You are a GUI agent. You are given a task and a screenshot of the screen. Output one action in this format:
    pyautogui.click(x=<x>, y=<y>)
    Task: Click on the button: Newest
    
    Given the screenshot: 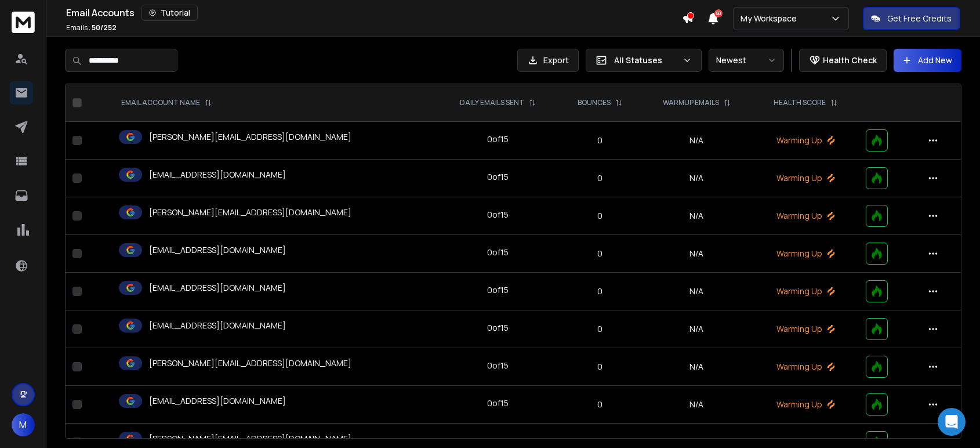 What is the action you would take?
    pyautogui.click(x=747, y=61)
    